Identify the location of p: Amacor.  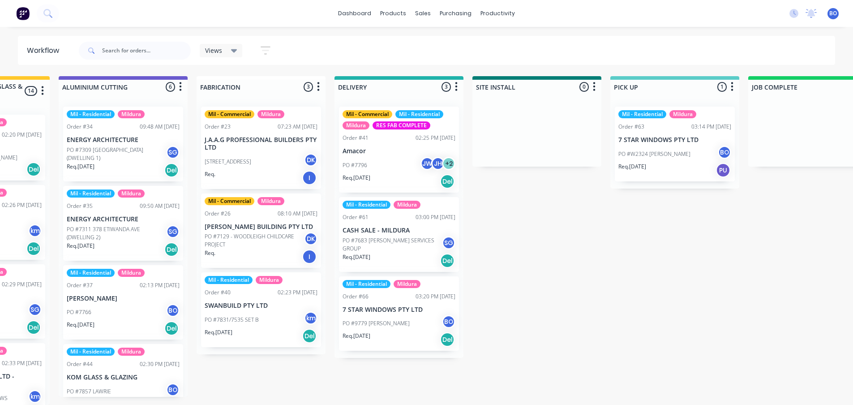
(399, 151).